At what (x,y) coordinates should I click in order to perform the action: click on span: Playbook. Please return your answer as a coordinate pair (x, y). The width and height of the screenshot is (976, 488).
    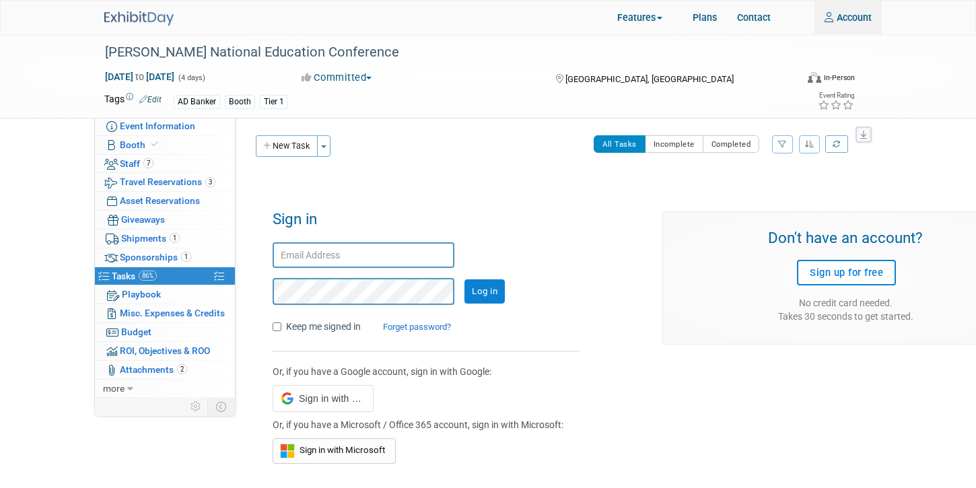
    Looking at the image, I should click on (141, 294).